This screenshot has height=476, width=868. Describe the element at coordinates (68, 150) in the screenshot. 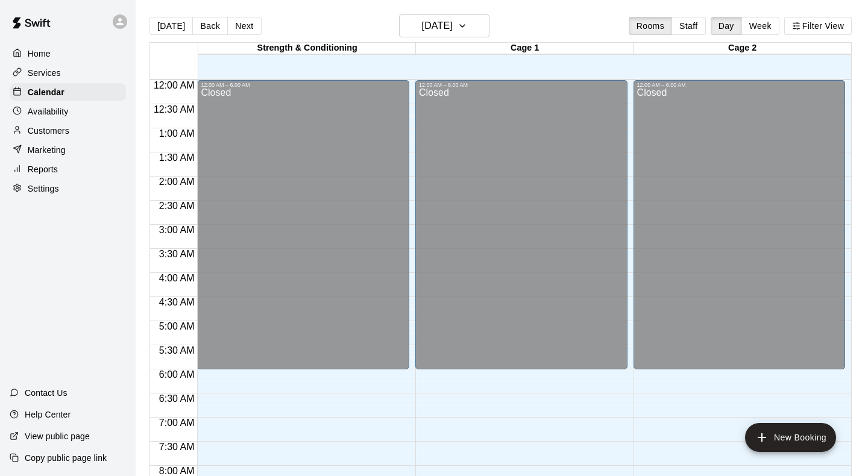

I see `div: Marketing` at that location.